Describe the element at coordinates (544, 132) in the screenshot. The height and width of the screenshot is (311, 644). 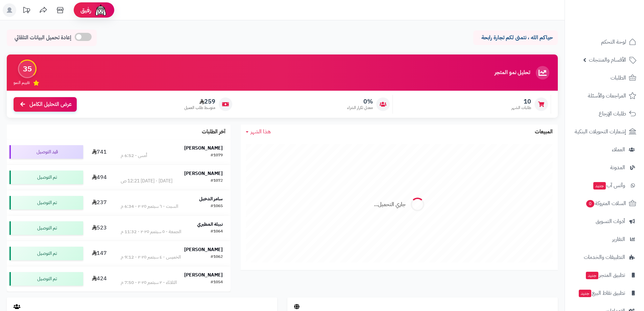
I see `h3: المبيعات` at that location.